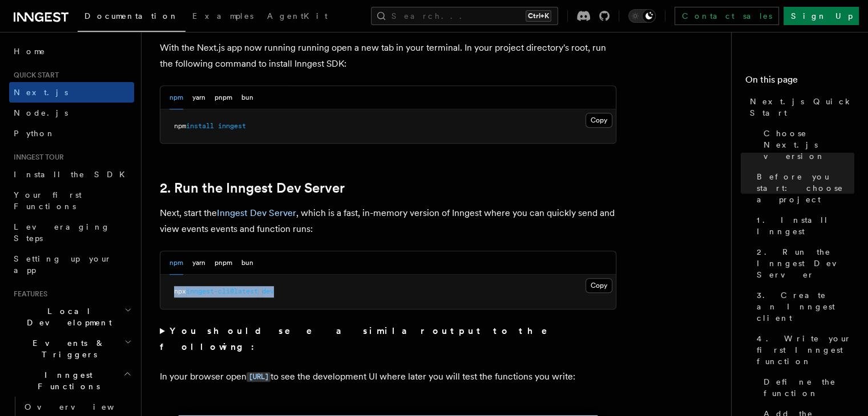  Describe the element at coordinates (40, 113) in the screenshot. I see `span: Node.js` at that location.